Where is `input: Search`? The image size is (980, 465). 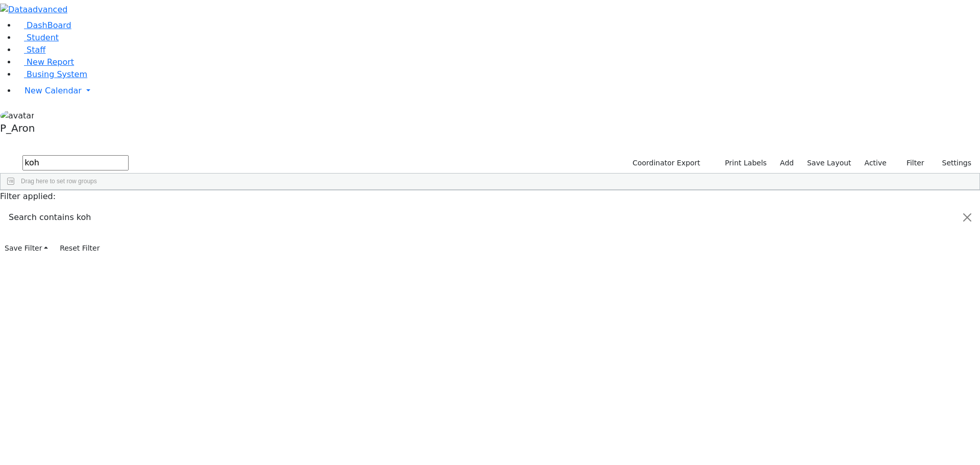
input: Search is located at coordinates (75, 163).